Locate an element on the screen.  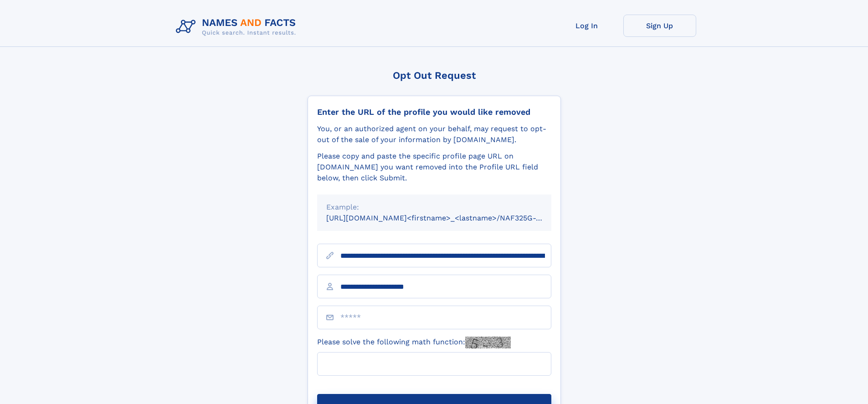
div: Enter the URL of the profile you would like removed is located at coordinates (434, 112).